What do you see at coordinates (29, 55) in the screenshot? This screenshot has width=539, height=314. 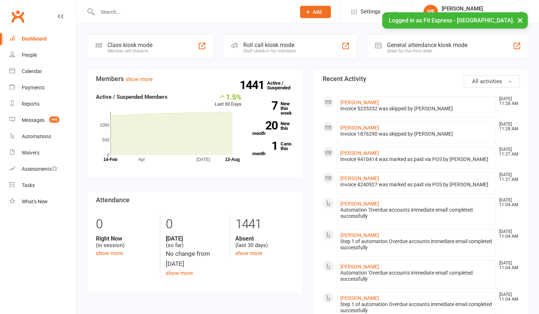 I see `div: People` at bounding box center [29, 55].